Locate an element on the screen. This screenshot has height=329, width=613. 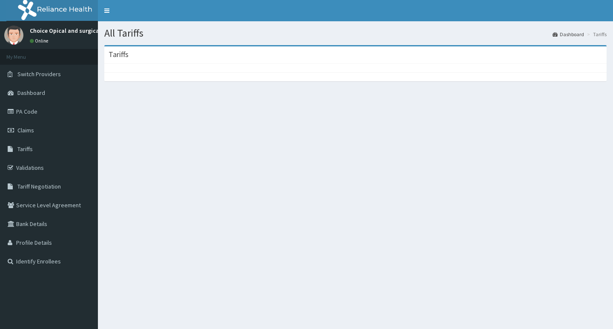
span: Tariff Negotiation is located at coordinates (39, 186).